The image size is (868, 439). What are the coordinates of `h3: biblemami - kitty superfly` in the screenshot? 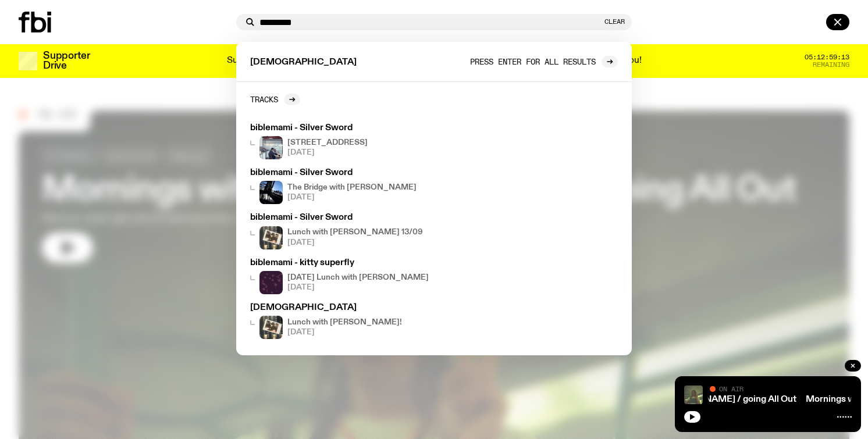 It's located at (357, 263).